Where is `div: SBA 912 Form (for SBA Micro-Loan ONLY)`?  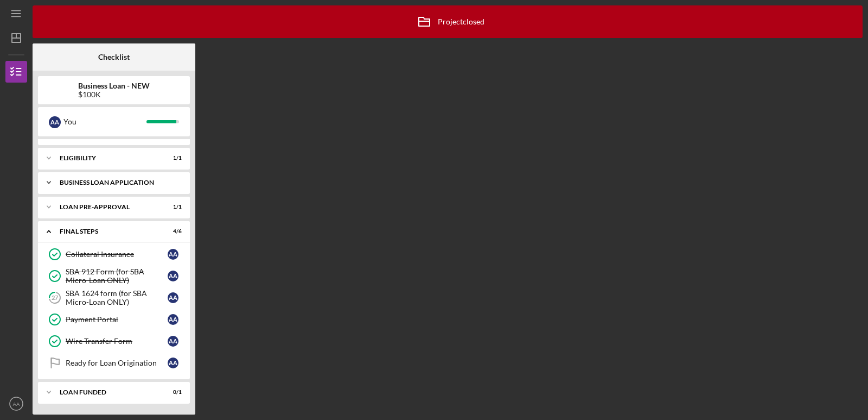 div: SBA 912 Form (for SBA Micro-Loan ONLY) is located at coordinates (116, 276).